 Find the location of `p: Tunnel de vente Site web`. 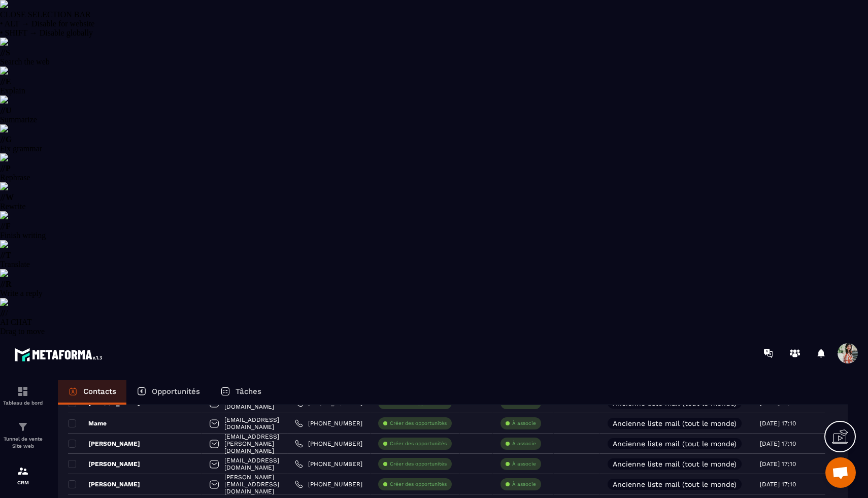

p: Tunnel de vente Site web is located at coordinates (23, 443).